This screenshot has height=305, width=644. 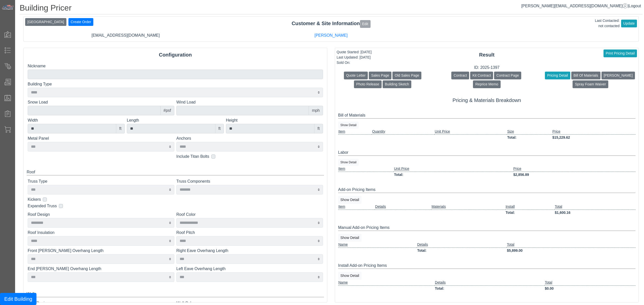 I want to click on button: Pricing Detail, so click(x=557, y=76).